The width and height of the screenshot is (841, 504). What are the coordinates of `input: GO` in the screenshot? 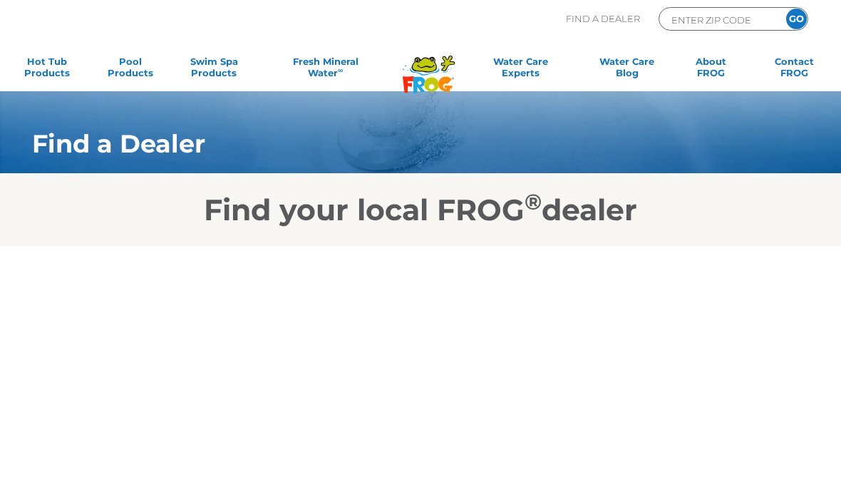 It's located at (796, 18).